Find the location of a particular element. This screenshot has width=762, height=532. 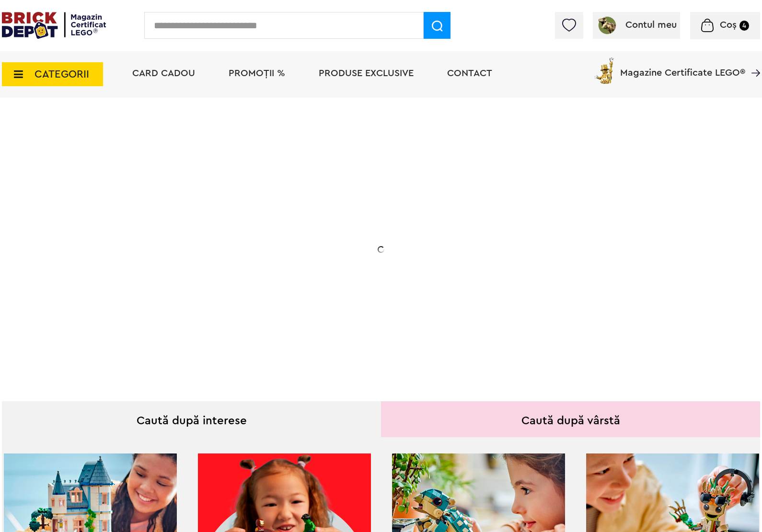

div: Explorează is located at coordinates (166, 305).